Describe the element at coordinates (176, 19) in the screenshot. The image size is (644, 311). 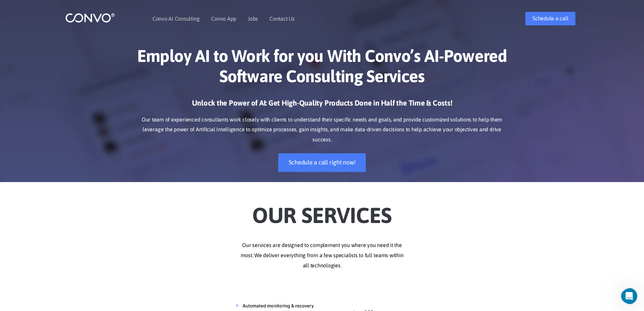
I see `a: Convo AI Consulting` at that location.